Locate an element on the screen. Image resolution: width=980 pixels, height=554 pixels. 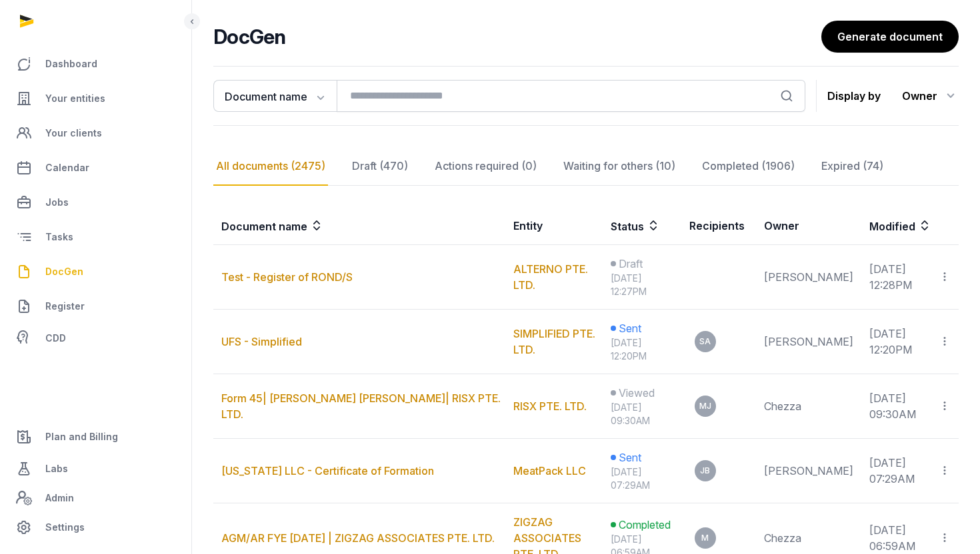
span: Labs is located at coordinates (57, 469).